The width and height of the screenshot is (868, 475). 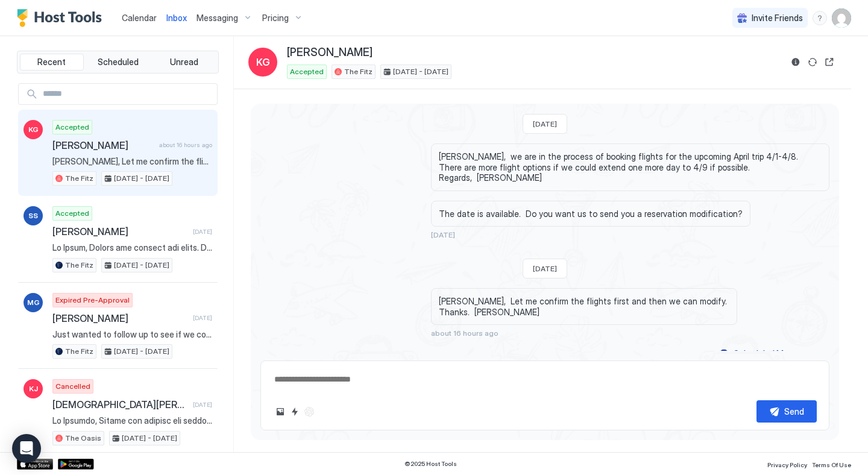 What do you see at coordinates (829, 62) in the screenshot?
I see `button: Open reservation` at bounding box center [829, 62].